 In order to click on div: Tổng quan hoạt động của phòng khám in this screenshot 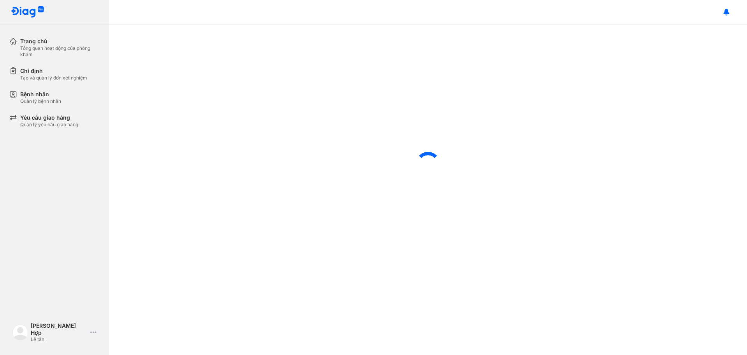, I will do `click(60, 51)`.